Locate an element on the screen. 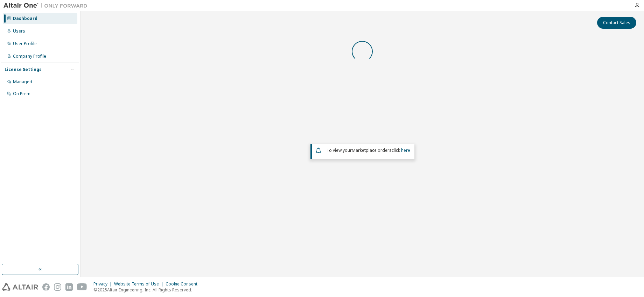 The width and height of the screenshot is (644, 297). img: facebook.svg is located at coordinates (46, 287).